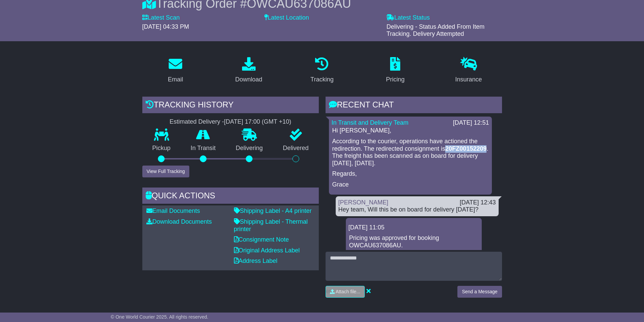 Image resolution: width=644 pixels, height=322 pixels. What do you see at coordinates (435, 30) in the screenshot?
I see `span: Delivering - Status Added From Item Tracking. Delivery Attempted` at bounding box center [435, 30].